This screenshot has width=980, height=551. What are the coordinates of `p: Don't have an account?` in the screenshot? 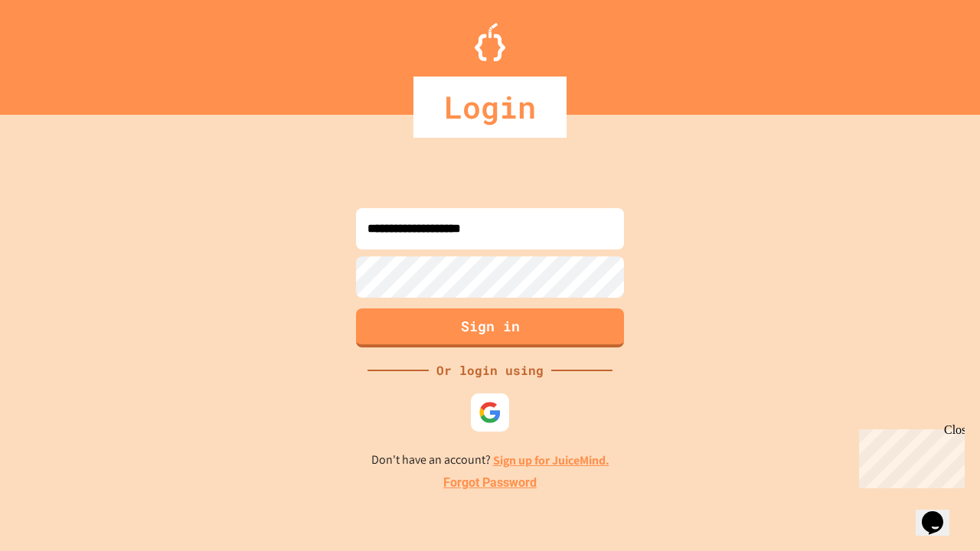 It's located at (490, 460).